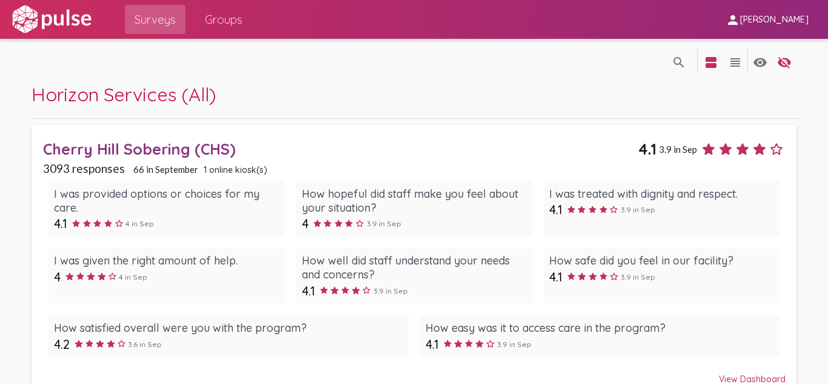 The image size is (828, 384). Describe the element at coordinates (414, 201) in the screenshot. I see `div: How hopeful did staff make you feel about your situation?` at that location.